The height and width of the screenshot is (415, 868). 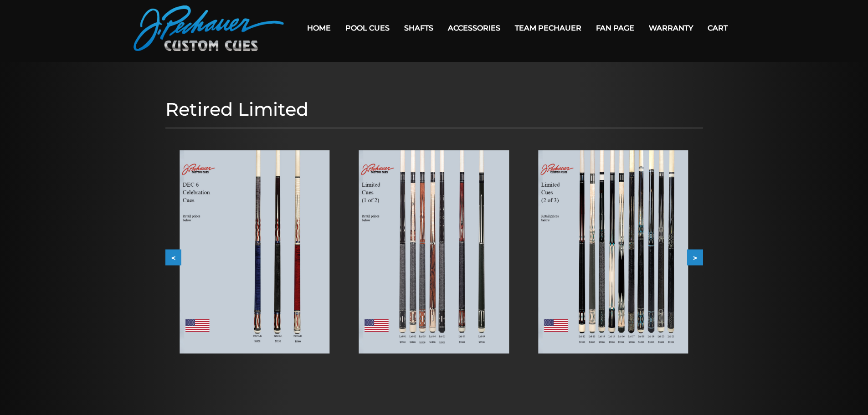 What do you see at coordinates (549, 28) in the screenshot?
I see `a: Team Pechauer` at bounding box center [549, 28].